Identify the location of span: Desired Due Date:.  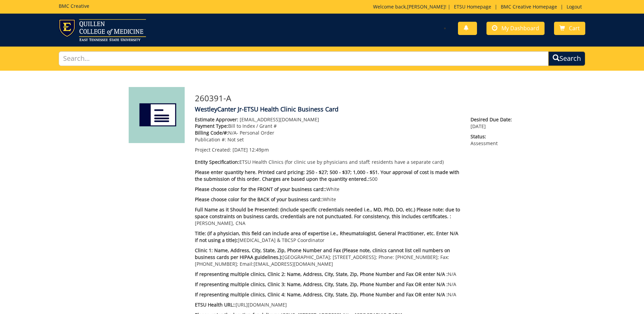
(493, 120).